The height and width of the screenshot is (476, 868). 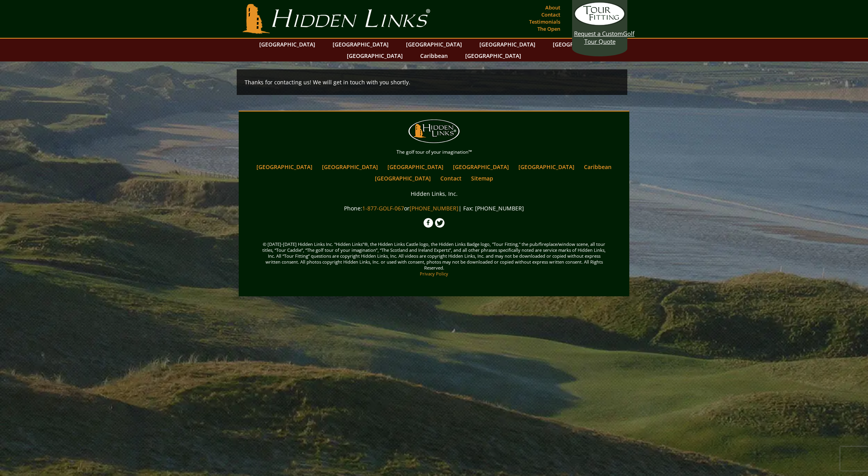 I want to click on a: The Open, so click(x=549, y=29).